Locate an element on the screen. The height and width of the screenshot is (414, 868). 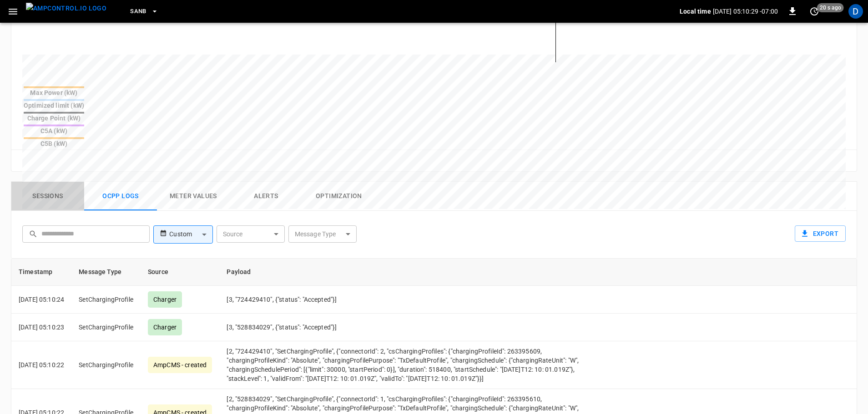
div: profile-icon is located at coordinates (856, 11).